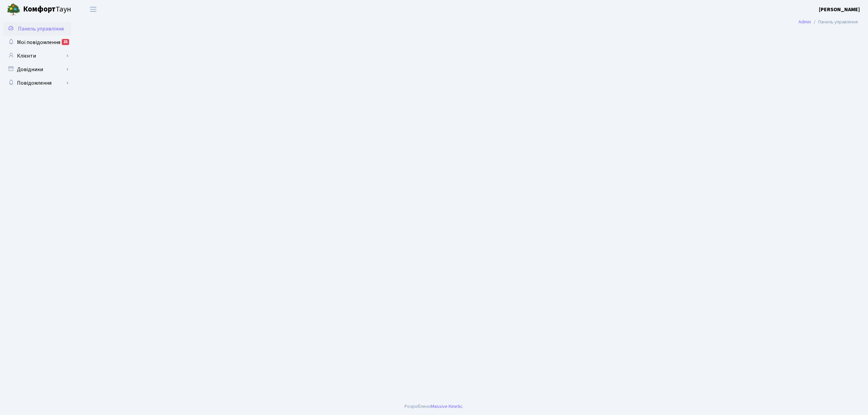 The width and height of the screenshot is (868, 415). Describe the element at coordinates (39, 42) in the screenshot. I see `span: Мої повідомлення` at that location.